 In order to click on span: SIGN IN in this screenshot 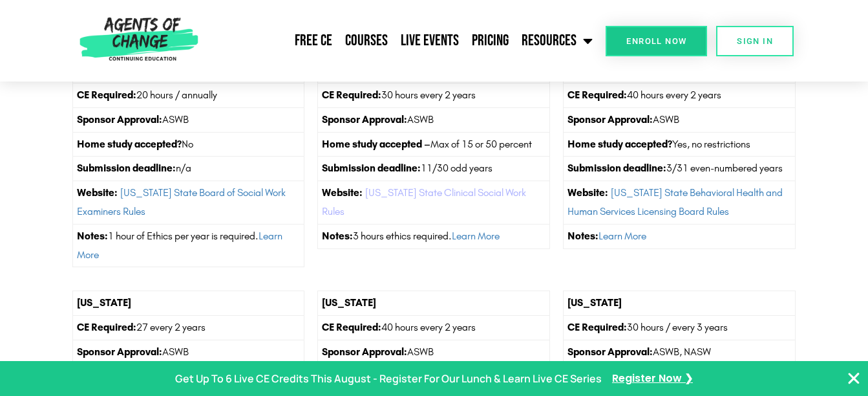, I will do `click(755, 41)`.